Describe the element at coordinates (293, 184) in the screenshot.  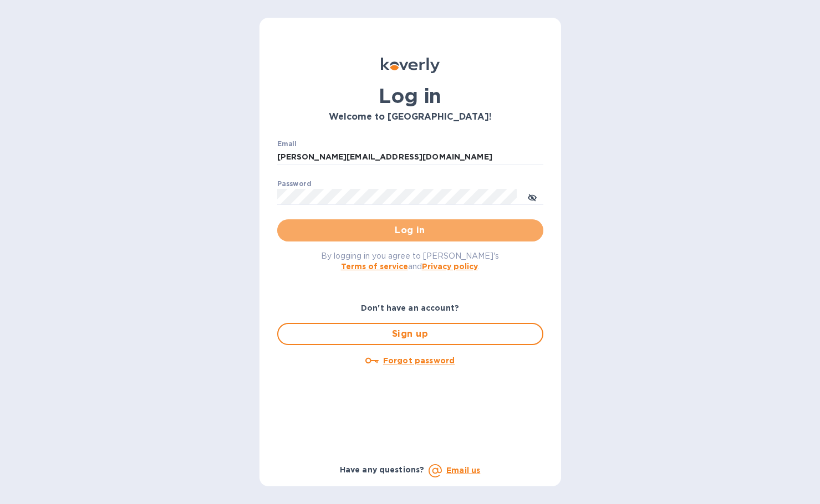
I see `label: Password` at that location.